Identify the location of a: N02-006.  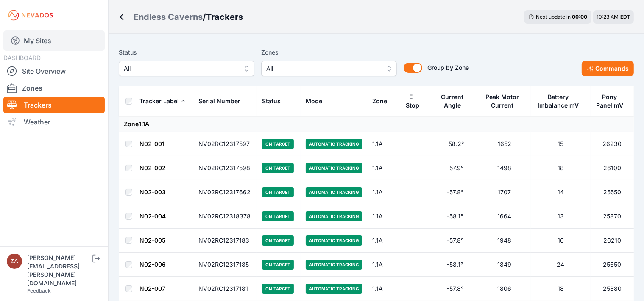
(153, 265).